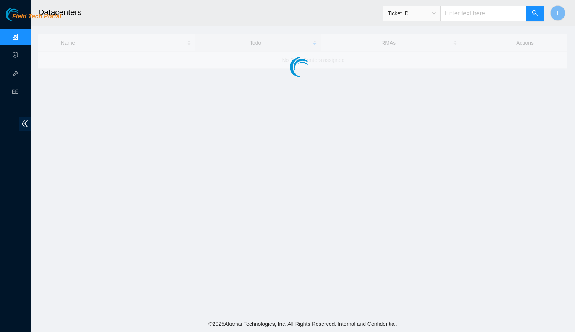 The width and height of the screenshot is (575, 332). What do you see at coordinates (483, 13) in the screenshot?
I see `input: Enter text here...` at bounding box center [483, 13].